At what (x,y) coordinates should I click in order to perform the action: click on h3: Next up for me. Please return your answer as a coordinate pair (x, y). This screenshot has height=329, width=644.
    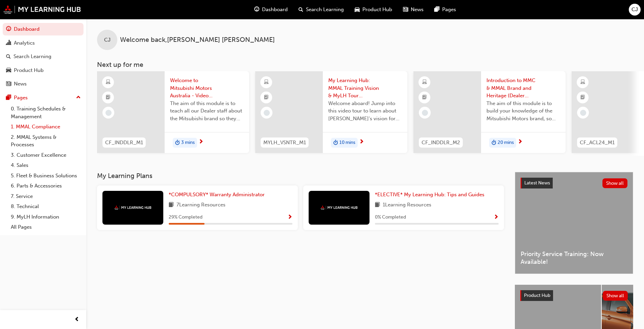
    Looking at the image, I should click on (365, 64).